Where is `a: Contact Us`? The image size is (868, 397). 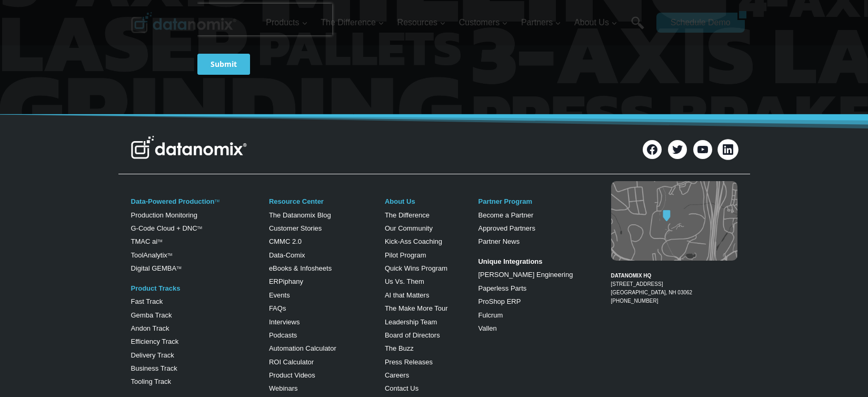 a: Contact Us is located at coordinates (402, 389).